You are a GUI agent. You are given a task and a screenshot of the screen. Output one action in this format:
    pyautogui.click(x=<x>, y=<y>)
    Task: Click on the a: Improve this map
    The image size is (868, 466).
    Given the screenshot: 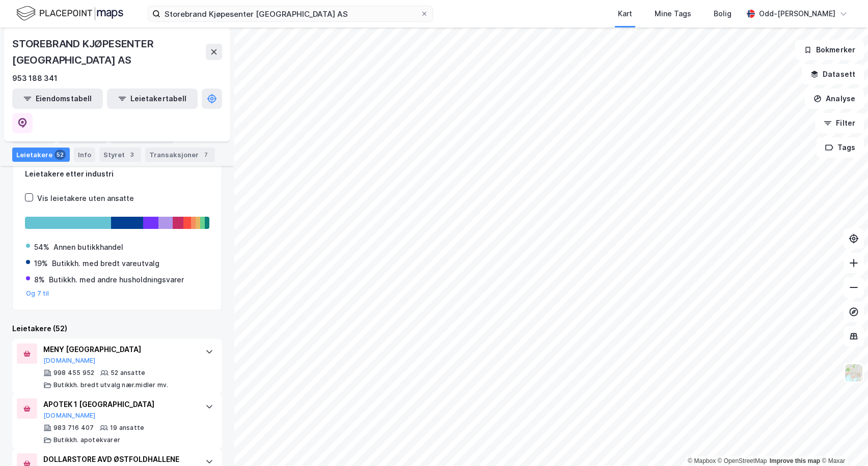 What is the action you would take?
    pyautogui.click(x=795, y=461)
    